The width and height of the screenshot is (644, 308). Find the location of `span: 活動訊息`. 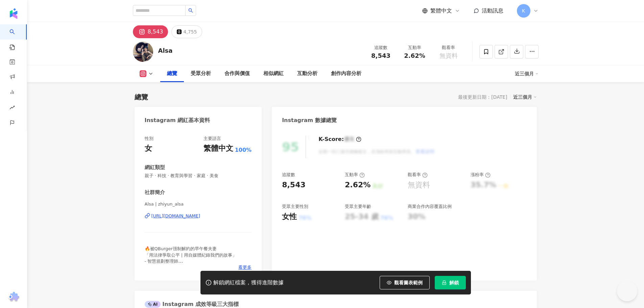

span: 活動訊息 is located at coordinates (493, 10).